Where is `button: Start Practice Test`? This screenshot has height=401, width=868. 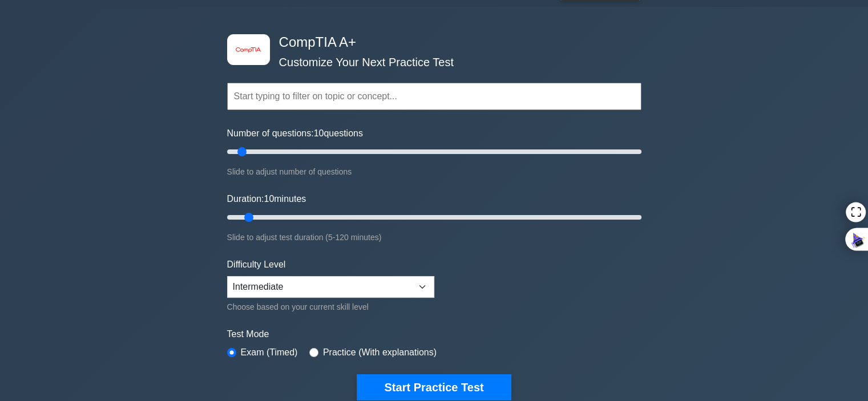
button: Start Practice Test is located at coordinates (434, 387).